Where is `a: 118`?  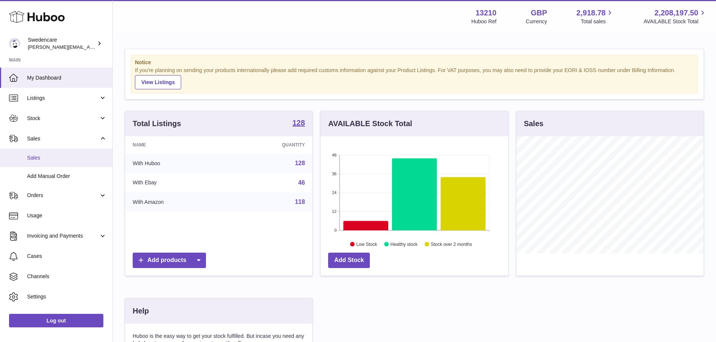
a: 118 is located at coordinates (300, 202).